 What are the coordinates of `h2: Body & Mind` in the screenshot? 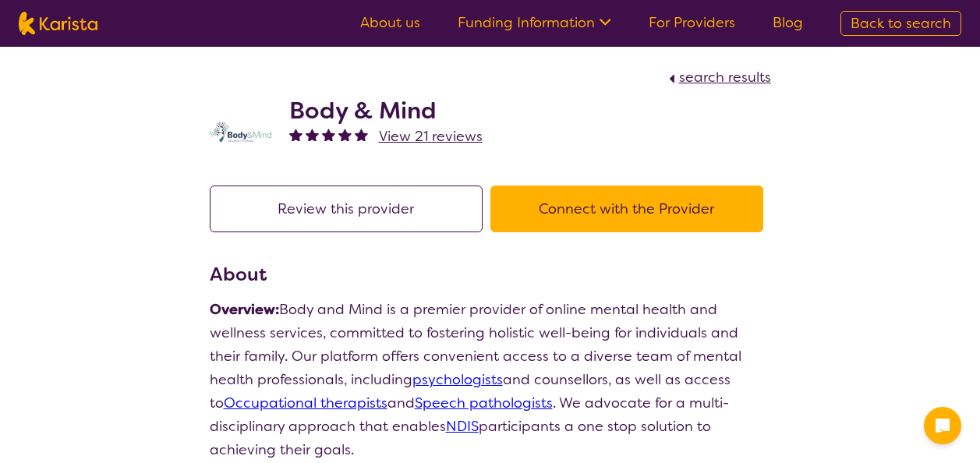 It's located at (386, 110).